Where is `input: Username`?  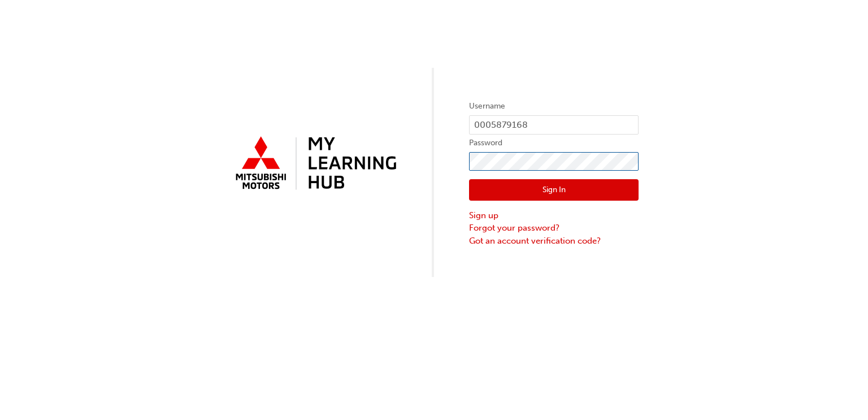 input: Username is located at coordinates (554, 125).